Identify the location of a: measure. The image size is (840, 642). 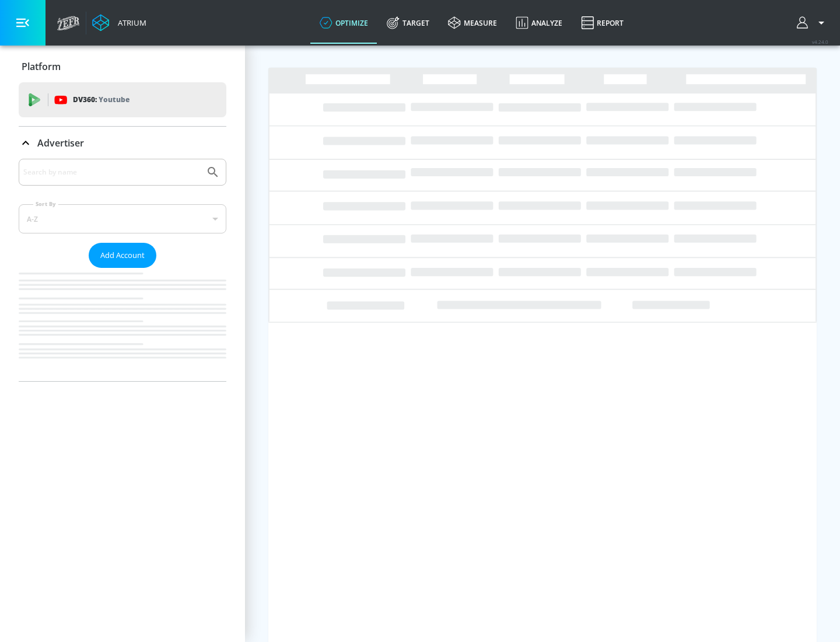
(472, 23).